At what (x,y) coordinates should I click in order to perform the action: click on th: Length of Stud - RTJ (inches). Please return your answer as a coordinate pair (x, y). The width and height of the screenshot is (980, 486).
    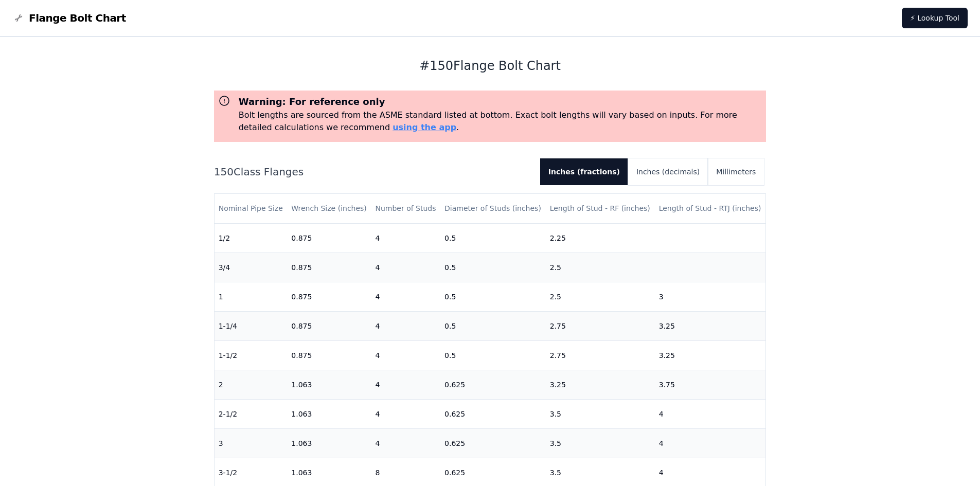
    Looking at the image, I should click on (711, 208).